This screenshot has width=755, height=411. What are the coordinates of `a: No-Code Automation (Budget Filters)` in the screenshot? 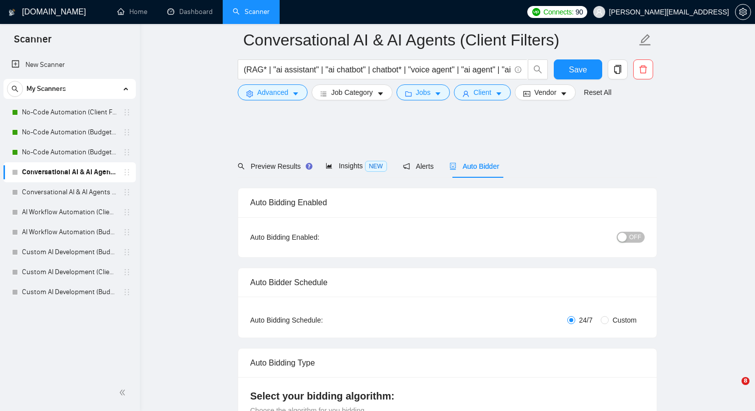 It's located at (69, 132).